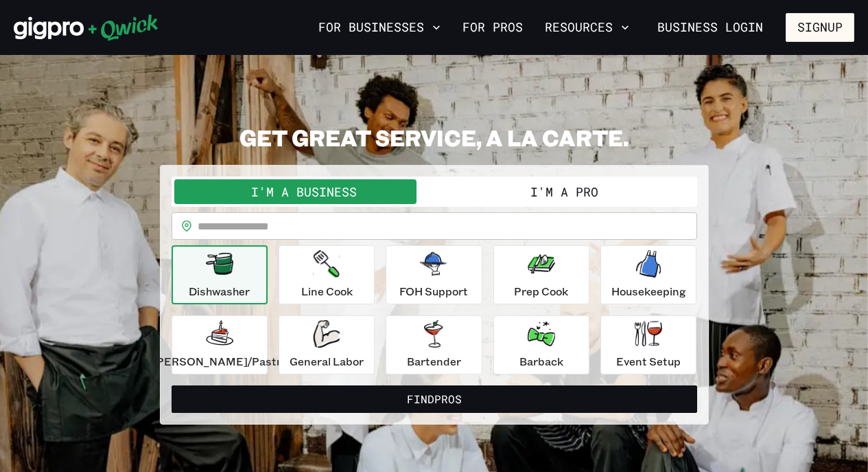 This screenshot has width=868, height=472. What do you see at coordinates (219, 275) in the screenshot?
I see `button: Dishwasher` at bounding box center [219, 275].